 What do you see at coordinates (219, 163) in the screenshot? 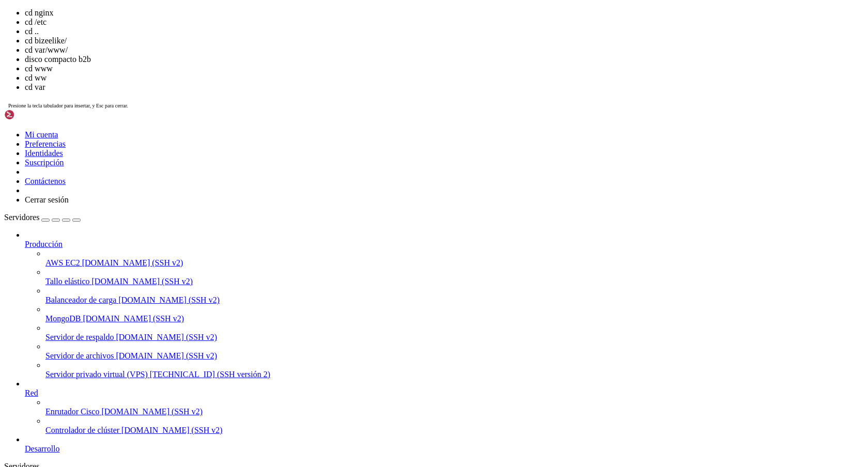
I see `span: supercat` at bounding box center [219, 163].